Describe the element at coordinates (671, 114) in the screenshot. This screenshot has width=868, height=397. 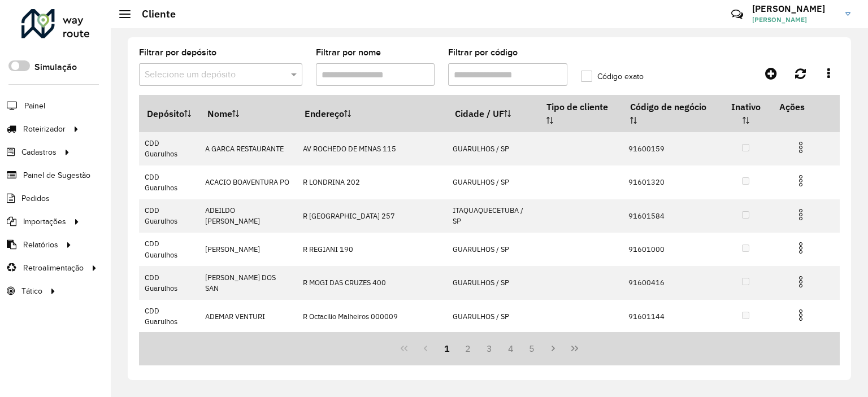
I see `th: Código de negócio` at that location.